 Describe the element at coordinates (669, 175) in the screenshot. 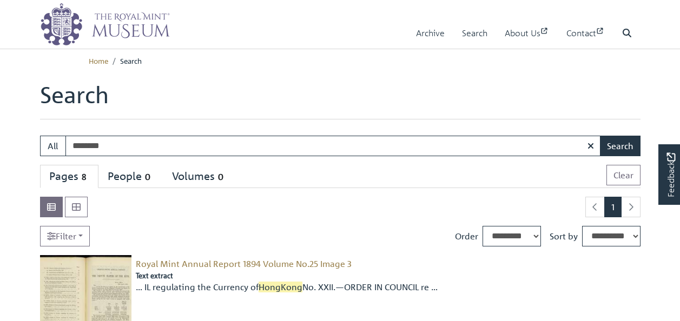

I see `a: Would you like to provide feedback?` at that location.